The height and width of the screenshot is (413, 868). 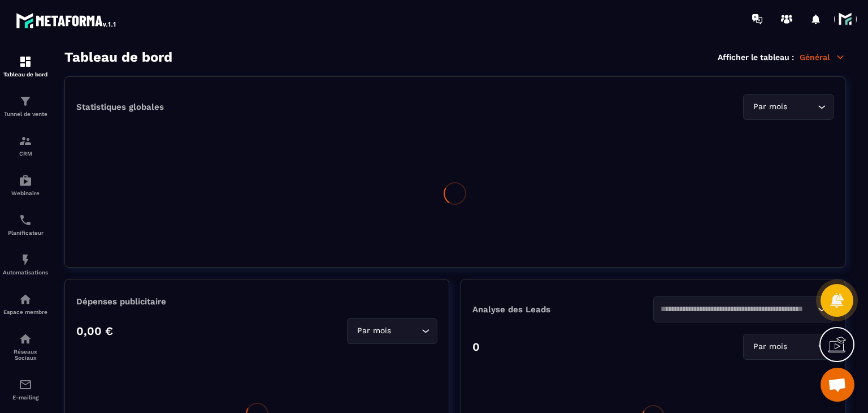 What do you see at coordinates (26, 397) in the screenshot?
I see `p: E-mailing` at bounding box center [26, 397].